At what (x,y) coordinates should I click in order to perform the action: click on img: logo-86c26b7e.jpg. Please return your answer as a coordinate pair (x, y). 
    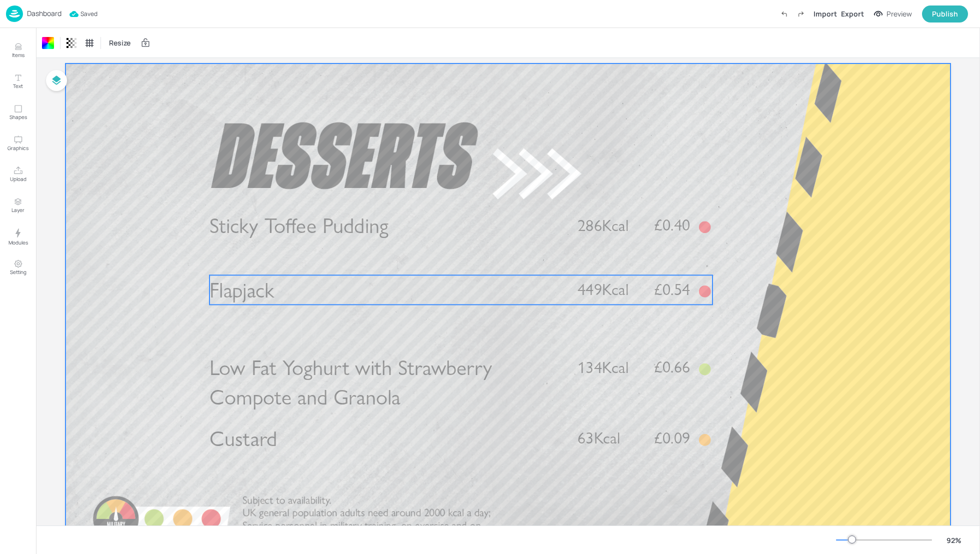
    Looking at the image, I should click on (15, 14).